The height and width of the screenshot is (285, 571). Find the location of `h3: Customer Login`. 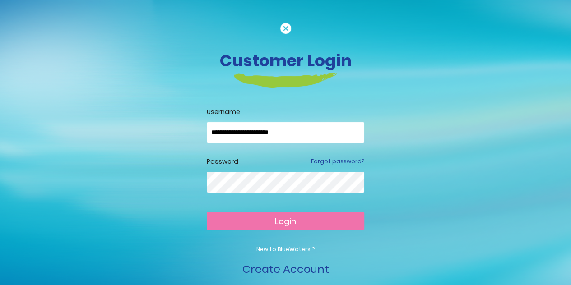

h3: Customer Login is located at coordinates (286, 60).